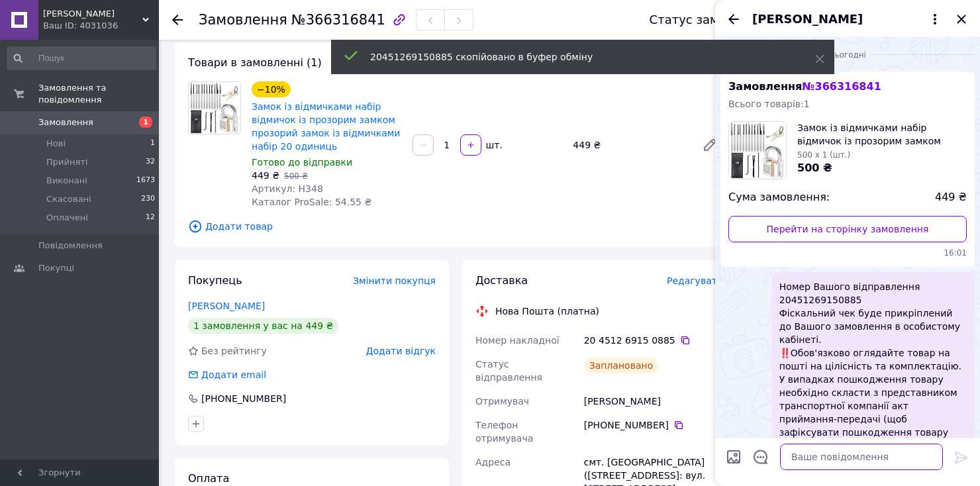 This screenshot has width=980, height=486. Describe the element at coordinates (848, 54) in the screenshot. I see `div: 12.10.2025` at that location.